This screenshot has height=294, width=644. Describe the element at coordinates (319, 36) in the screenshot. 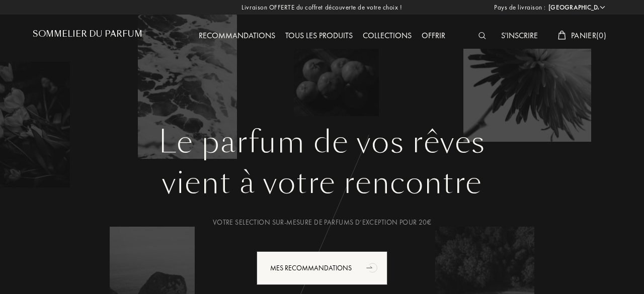

I see `div: Tous les produits` at that location.